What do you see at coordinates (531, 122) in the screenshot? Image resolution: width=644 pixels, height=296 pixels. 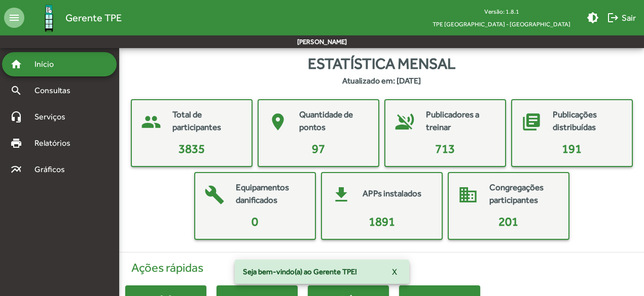 I see `mat-icon: library_books` at bounding box center [531, 122].